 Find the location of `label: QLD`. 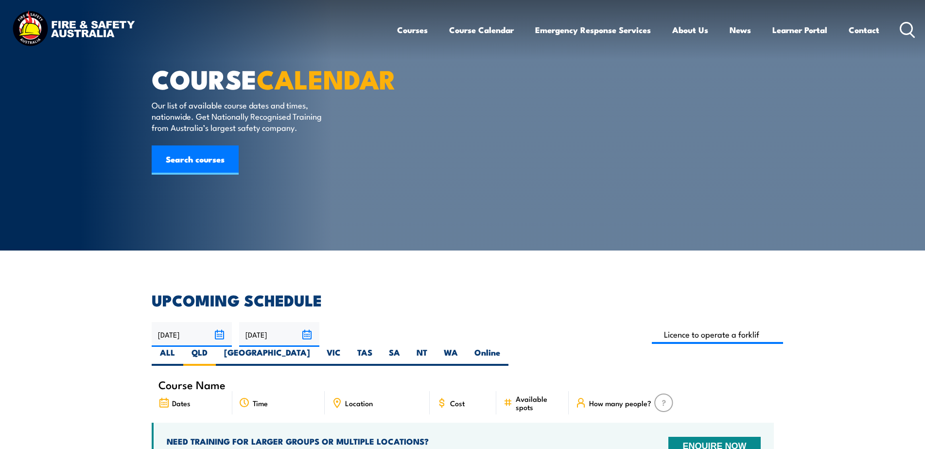

label: QLD is located at coordinates (199, 356).